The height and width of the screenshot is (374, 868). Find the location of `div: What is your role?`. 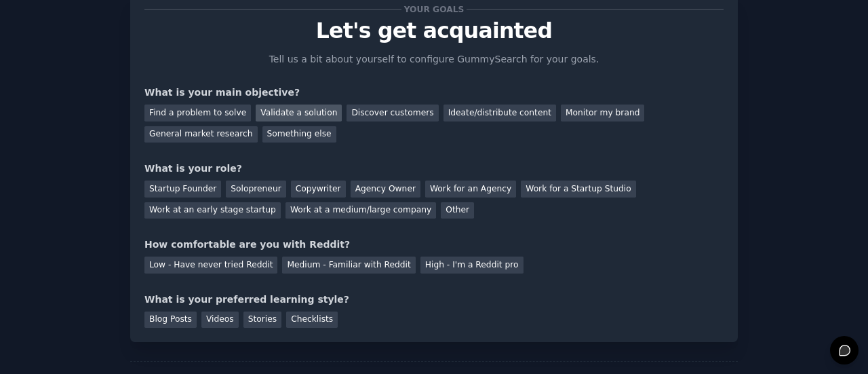

div: What is your role? is located at coordinates (434, 169).